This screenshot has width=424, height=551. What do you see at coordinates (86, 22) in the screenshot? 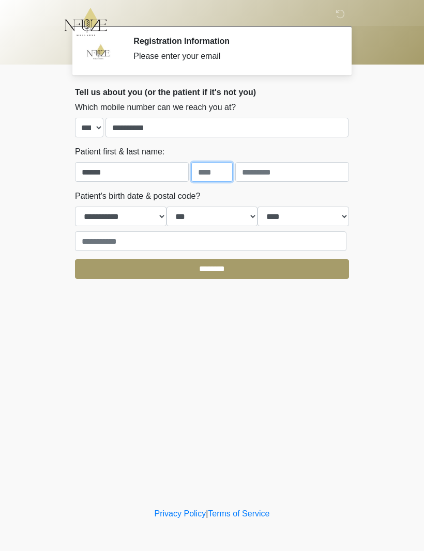
I see `img: NFuze Wellness Logo` at bounding box center [86, 22].